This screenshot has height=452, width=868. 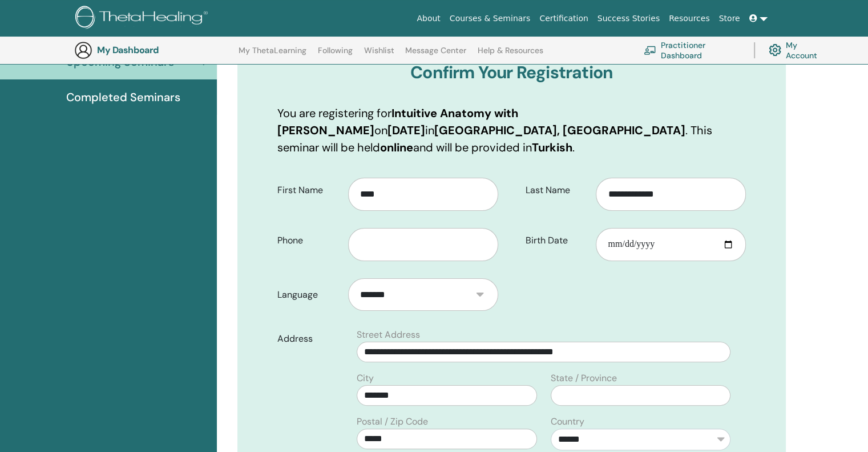 What do you see at coordinates (335, 55) in the screenshot?
I see `a: Following` at bounding box center [335, 55].